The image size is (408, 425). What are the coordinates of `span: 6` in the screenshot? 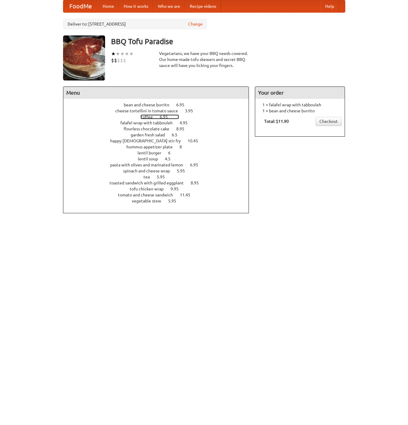 It's located at (172, 153).